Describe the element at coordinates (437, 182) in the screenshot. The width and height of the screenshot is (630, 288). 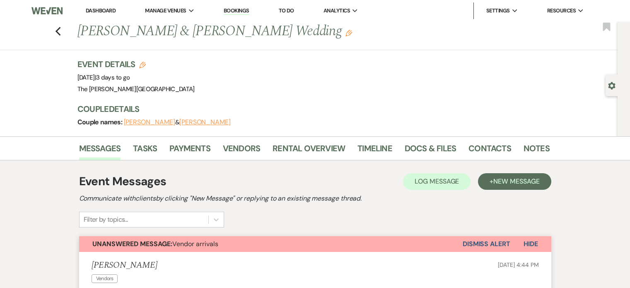
I see `button: Log Message` at that location.